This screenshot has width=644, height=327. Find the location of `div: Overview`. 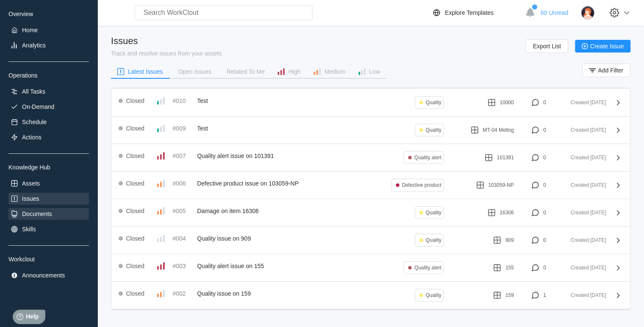

div: Overview is located at coordinates (49, 14).